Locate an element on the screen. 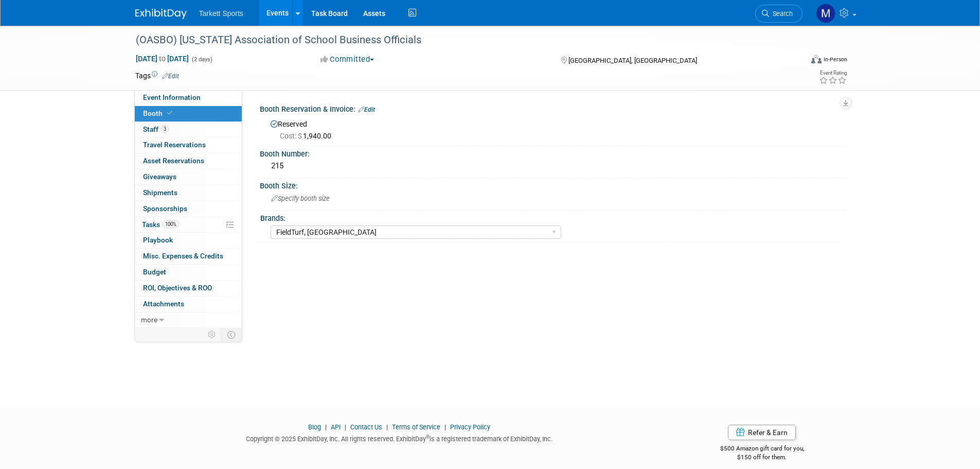 Image resolution: width=980 pixels, height=469 pixels. div: Booth Reservation & Invoice: is located at coordinates (553, 108).